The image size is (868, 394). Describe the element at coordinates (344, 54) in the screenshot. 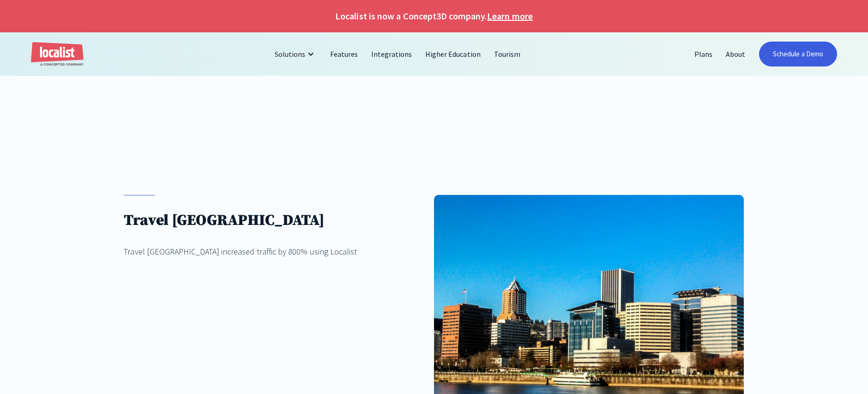

I see `a: Features` at that location.